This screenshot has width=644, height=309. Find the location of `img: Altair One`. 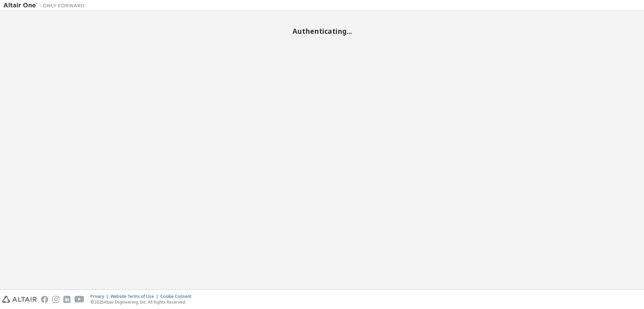

img: Altair One is located at coordinates (46, 6).